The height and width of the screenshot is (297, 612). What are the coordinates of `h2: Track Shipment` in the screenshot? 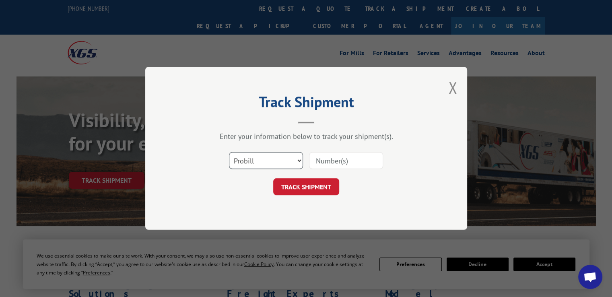 It's located at (306, 104).